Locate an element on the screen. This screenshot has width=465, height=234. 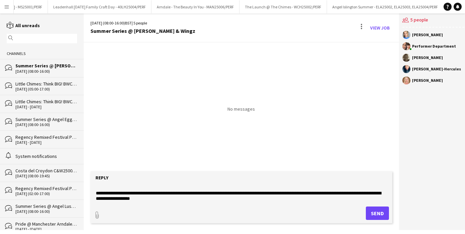
p: No messages is located at coordinates (241, 109).